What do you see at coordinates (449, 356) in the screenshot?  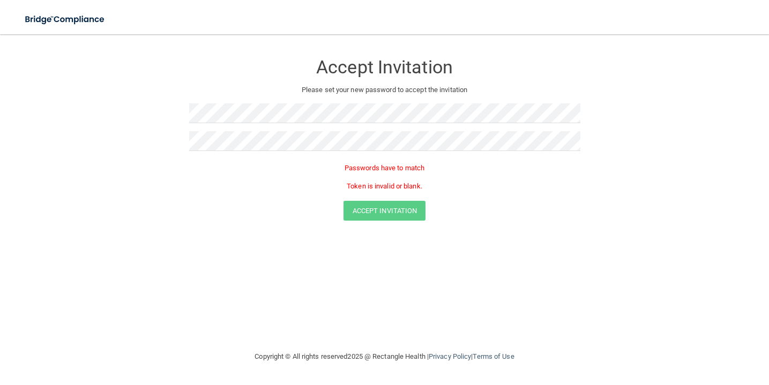 I see `a: Privacy Policy` at bounding box center [449, 356].